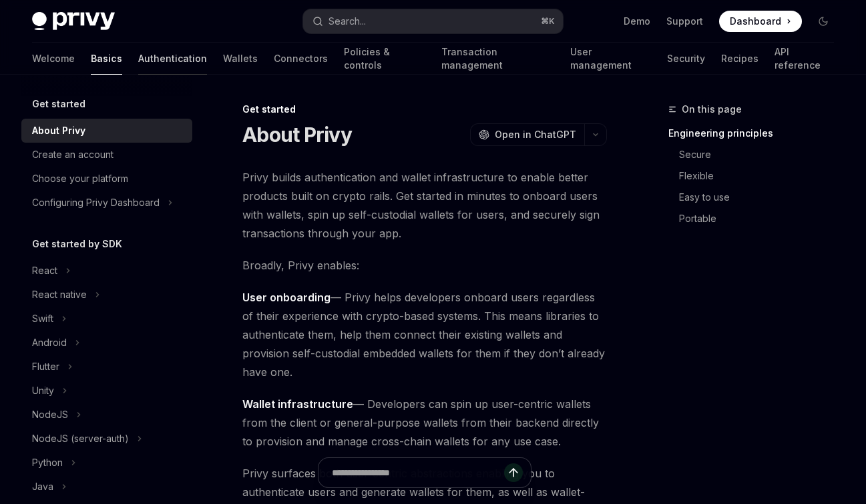  Describe the element at coordinates (107, 487) in the screenshot. I see `button: Java` at that location.